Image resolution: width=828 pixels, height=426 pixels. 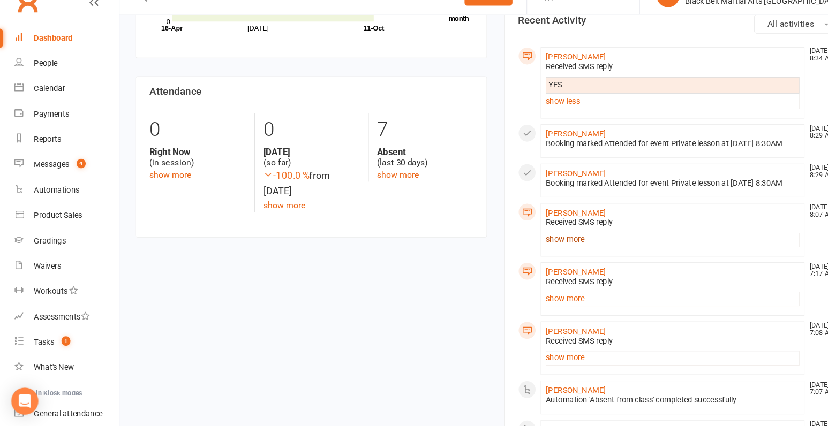 What do you see at coordinates (48, 298) in the screenshot?
I see `div: Workouts` at bounding box center [48, 298].